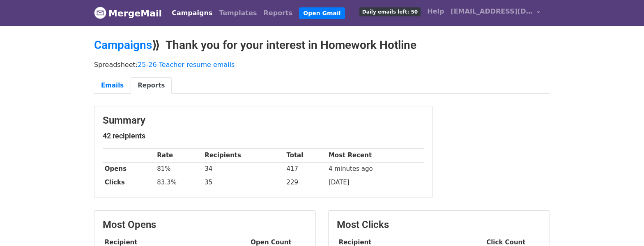 This screenshot has width=644, height=246. I want to click on td: 83.3%, so click(179, 182).